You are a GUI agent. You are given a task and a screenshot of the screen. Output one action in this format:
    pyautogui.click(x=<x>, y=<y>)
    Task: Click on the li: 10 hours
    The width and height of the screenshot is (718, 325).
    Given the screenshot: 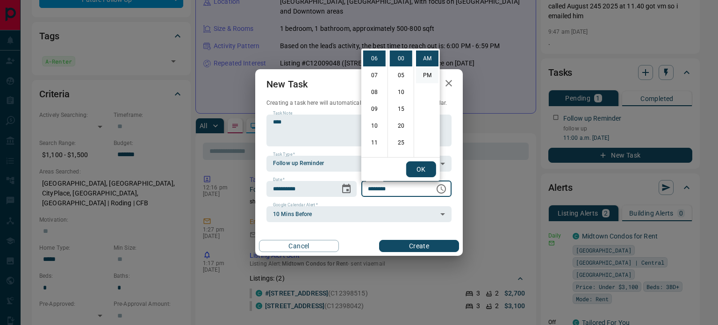 What is the action you would take?
    pyautogui.click(x=374, y=126)
    